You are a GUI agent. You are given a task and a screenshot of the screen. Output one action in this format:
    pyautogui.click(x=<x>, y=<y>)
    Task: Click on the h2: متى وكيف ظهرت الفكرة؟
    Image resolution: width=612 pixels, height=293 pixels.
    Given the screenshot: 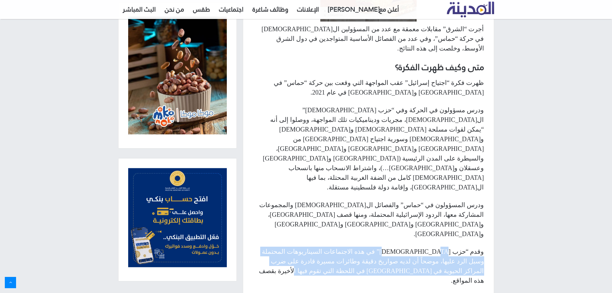 What is the action you would take?
    pyautogui.click(x=368, y=67)
    